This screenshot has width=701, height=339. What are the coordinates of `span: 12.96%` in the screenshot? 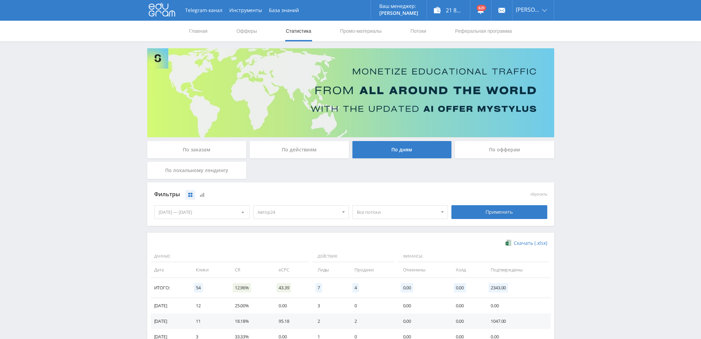 It's located at (242, 288).